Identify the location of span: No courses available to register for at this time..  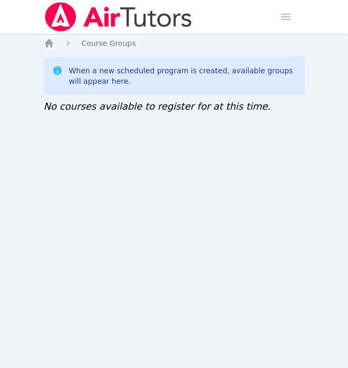
(157, 106).